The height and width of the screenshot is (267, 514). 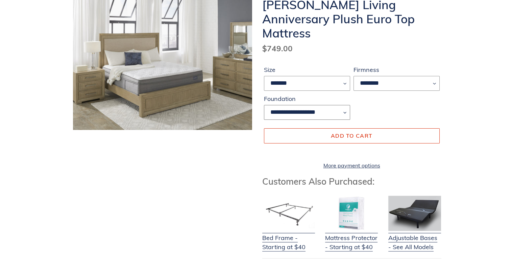 What do you see at coordinates (415, 214) in the screenshot?
I see `img: Adjustable Base` at bounding box center [415, 214].